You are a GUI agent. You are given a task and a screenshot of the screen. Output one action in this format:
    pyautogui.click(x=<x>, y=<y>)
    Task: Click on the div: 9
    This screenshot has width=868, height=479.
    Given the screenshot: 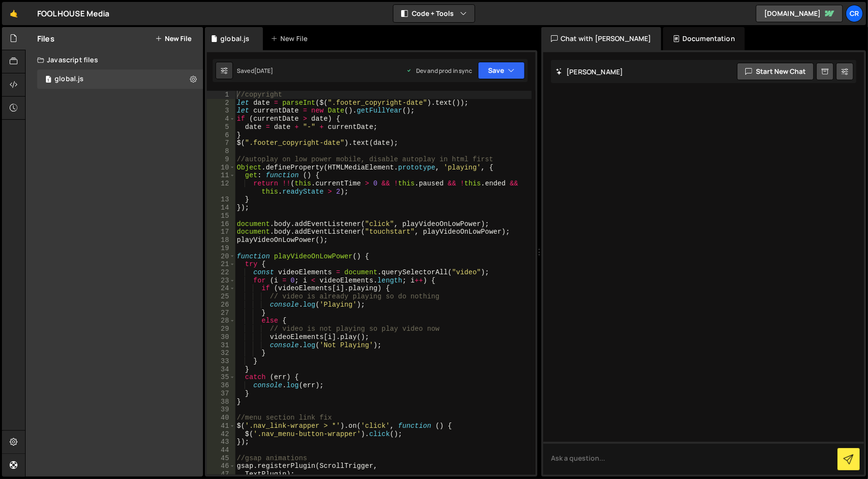 What is the action you would take?
    pyautogui.click(x=221, y=159)
    